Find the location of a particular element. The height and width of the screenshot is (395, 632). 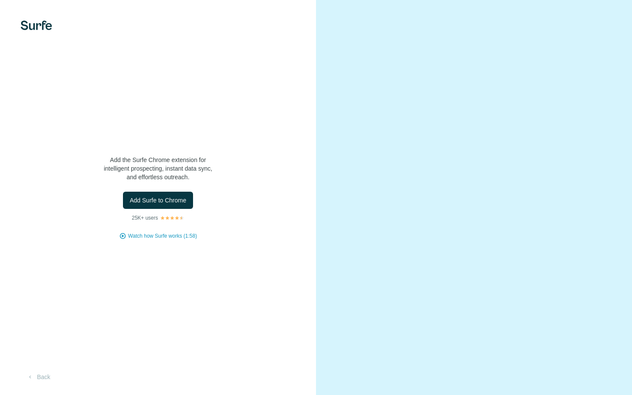

span: Add Surfe to Chrome is located at coordinates (158, 200).